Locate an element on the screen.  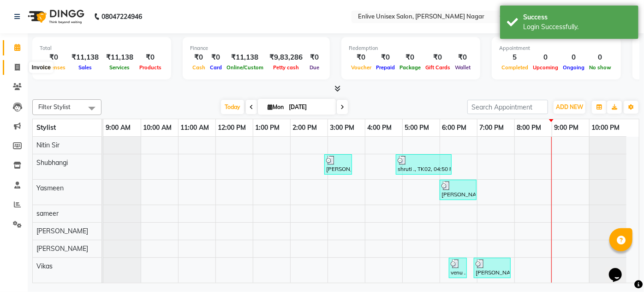
div: Finance is located at coordinates (256, 48).